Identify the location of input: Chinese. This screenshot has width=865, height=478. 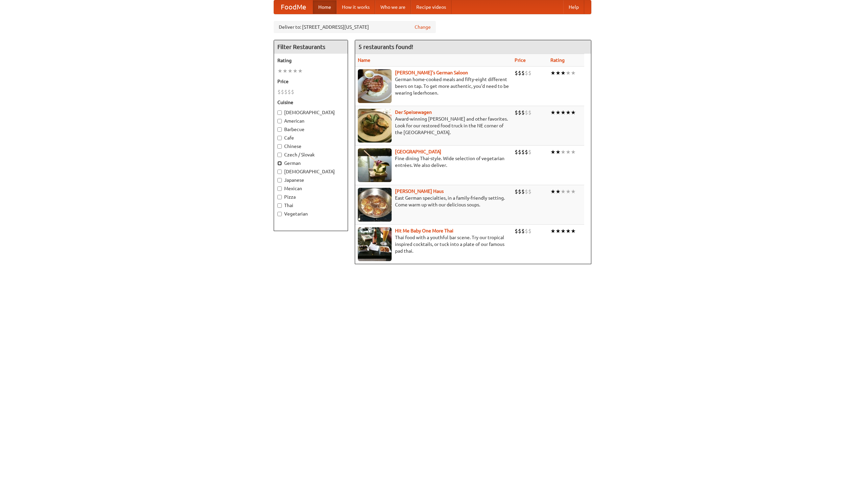
(279, 146).